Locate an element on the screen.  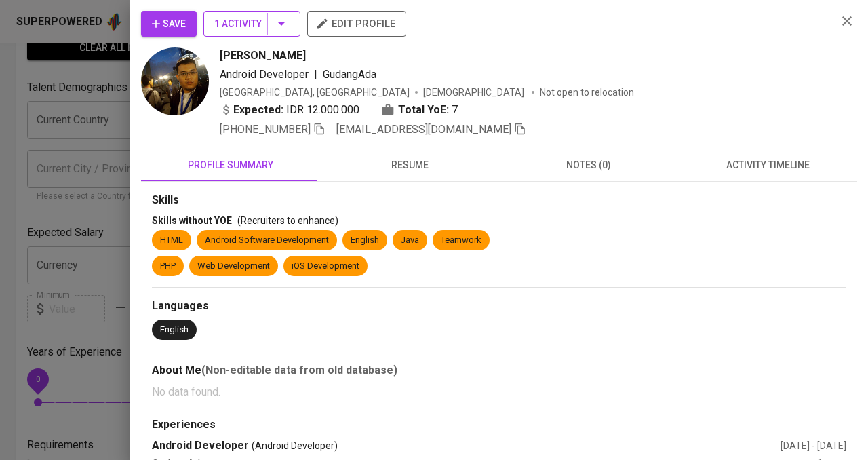
span: 1 Activity is located at coordinates (252, 24).